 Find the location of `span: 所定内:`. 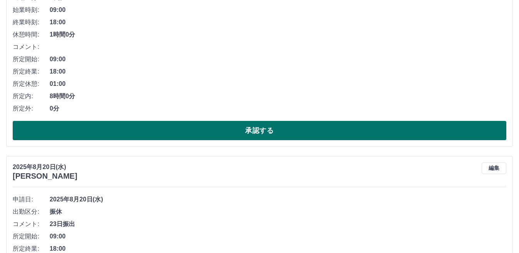

span: 所定内: is located at coordinates (31, 96).